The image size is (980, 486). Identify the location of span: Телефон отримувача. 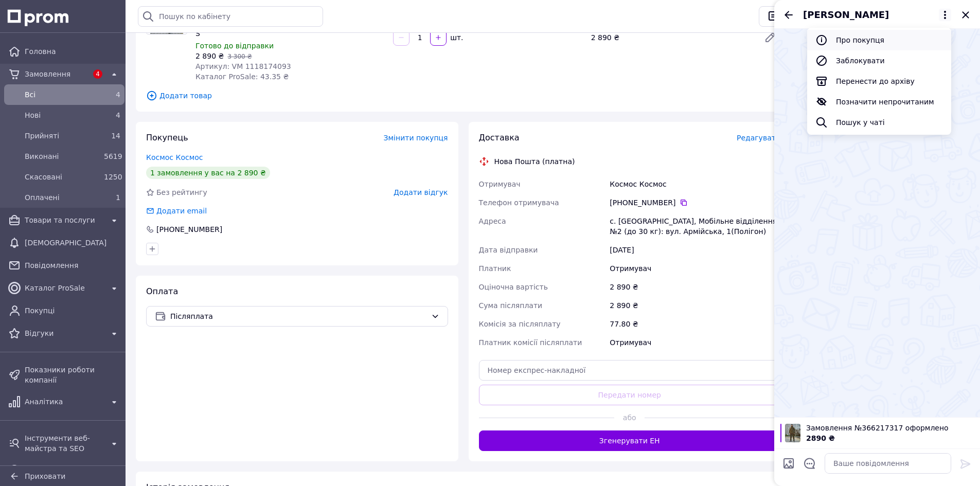
(519, 203).